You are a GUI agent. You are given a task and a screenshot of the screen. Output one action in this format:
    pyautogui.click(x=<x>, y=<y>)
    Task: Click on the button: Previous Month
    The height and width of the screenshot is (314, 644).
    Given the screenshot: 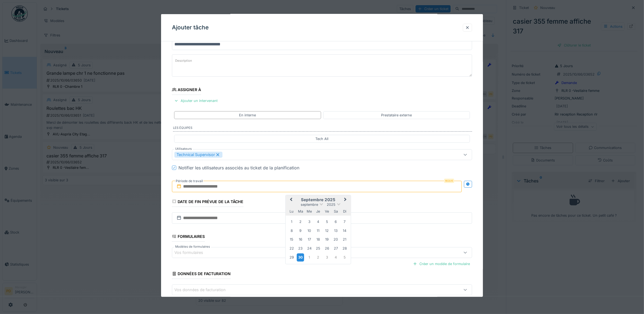 What is the action you would take?
    pyautogui.click(x=290, y=200)
    